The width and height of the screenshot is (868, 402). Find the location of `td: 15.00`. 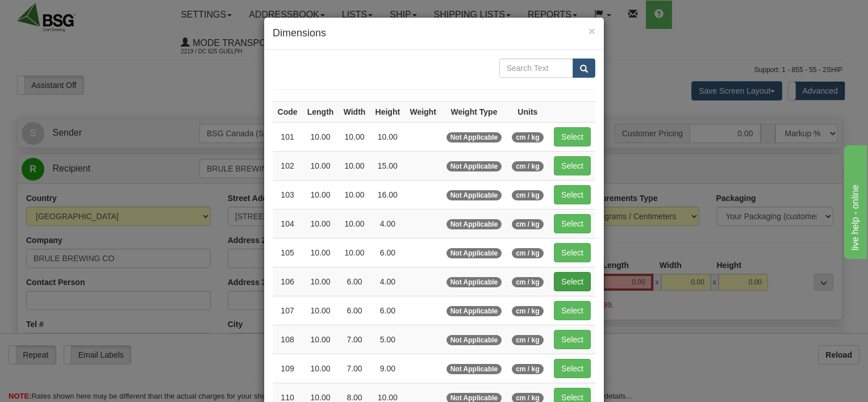

td: 15.00 is located at coordinates (388, 165).